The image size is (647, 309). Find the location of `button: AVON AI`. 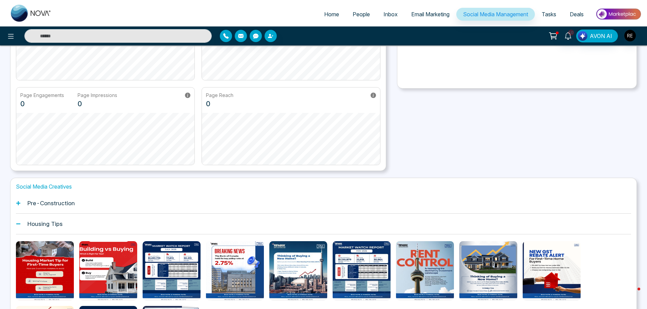

button: AVON AI is located at coordinates (597, 36).